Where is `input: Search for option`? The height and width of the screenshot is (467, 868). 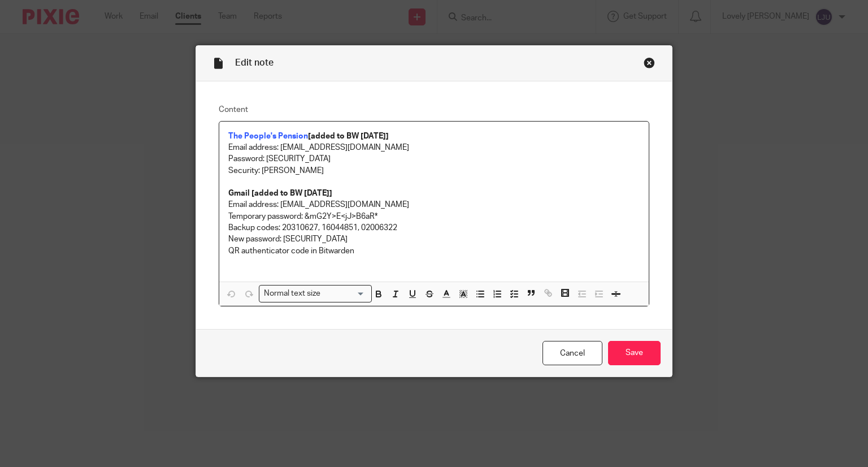
input: Search for option is located at coordinates (345, 293).